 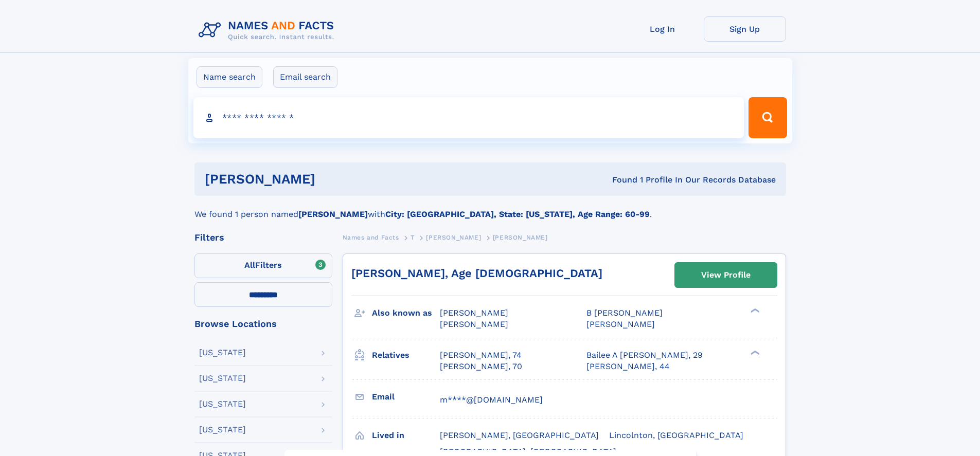 What do you see at coordinates (726, 275) in the screenshot?
I see `div: View Profile` at bounding box center [726, 275].